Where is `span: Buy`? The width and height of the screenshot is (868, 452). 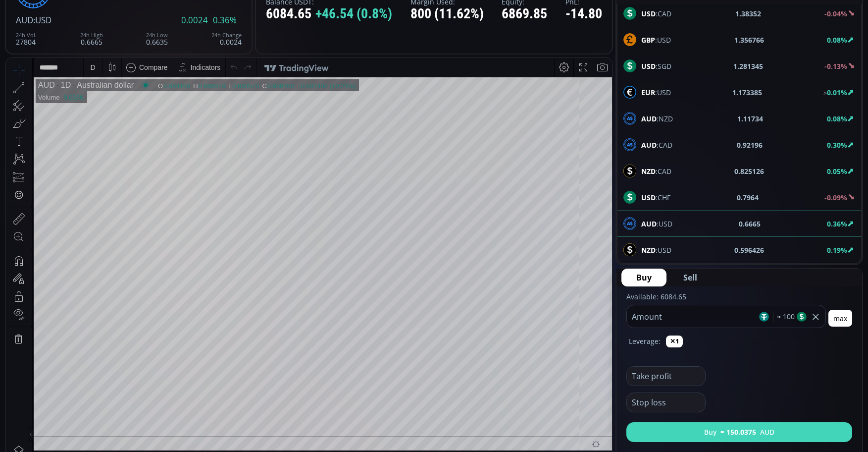 span: Buy is located at coordinates (644, 278).